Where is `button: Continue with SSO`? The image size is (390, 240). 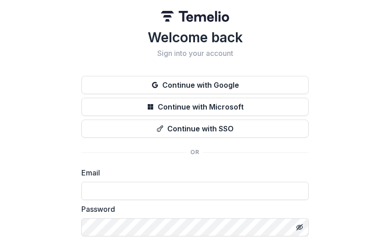 button: Continue with SSO is located at coordinates (195, 129).